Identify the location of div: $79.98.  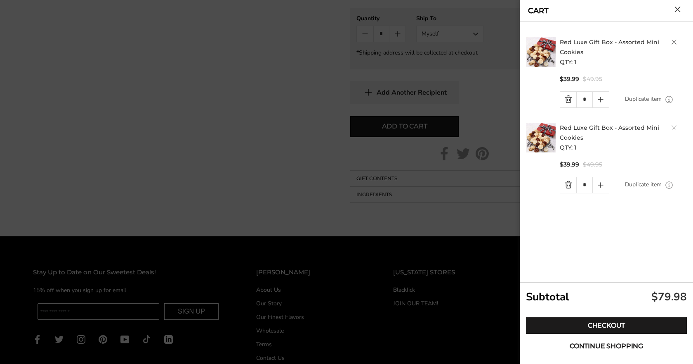
(669, 296).